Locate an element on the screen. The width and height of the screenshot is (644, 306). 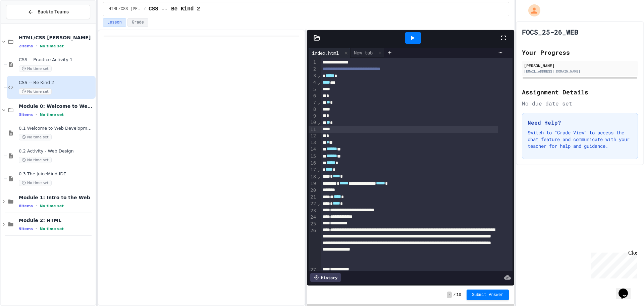
span: 2 items is located at coordinates (26, 46).